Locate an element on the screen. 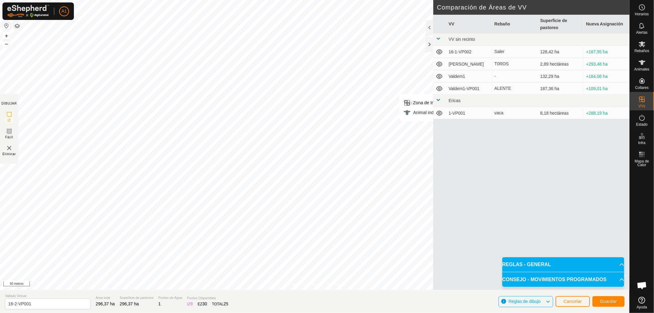 The height and width of the screenshot is (313, 654). img: Logotipo de Gallagher is located at coordinates (28, 11).